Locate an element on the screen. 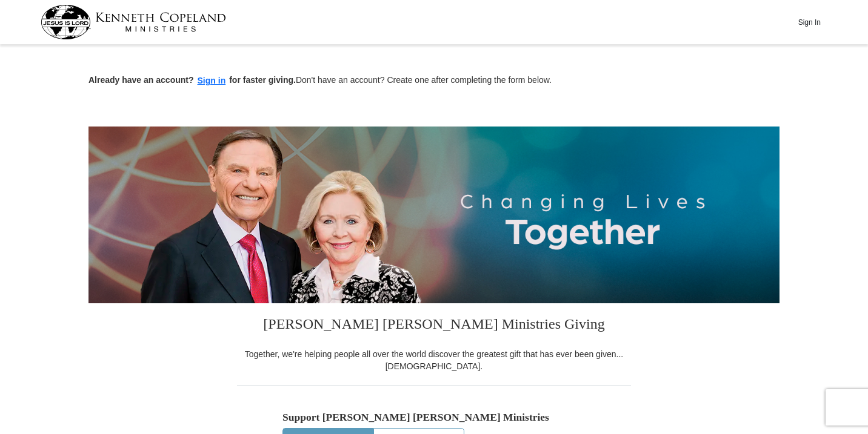  p: Don't have an account? Create one after completing the form below. is located at coordinates (434, 81).